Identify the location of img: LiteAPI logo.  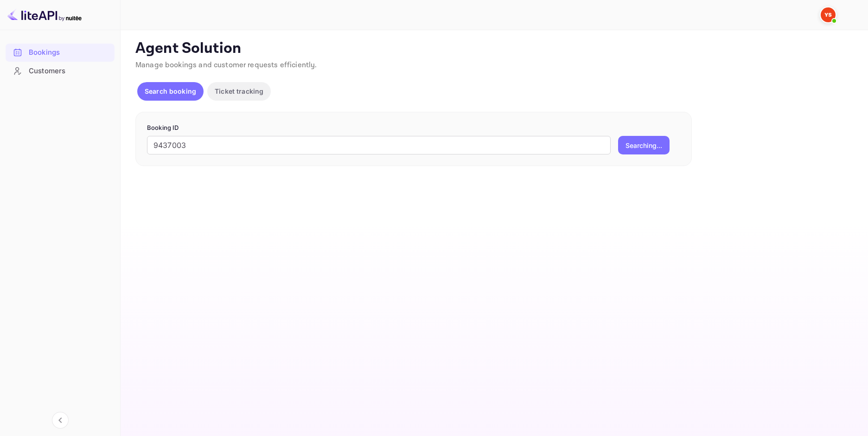
(44, 15).